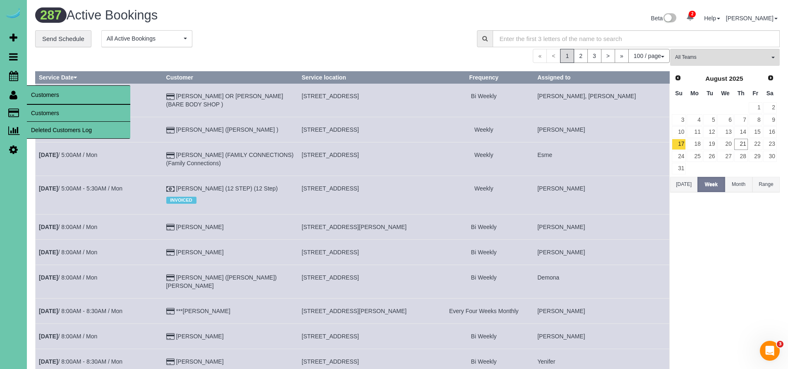 The height and width of the screenshot is (369, 788). Describe the element at coordinates (725, 93) in the screenshot. I see `span: Wednesday` at that location.